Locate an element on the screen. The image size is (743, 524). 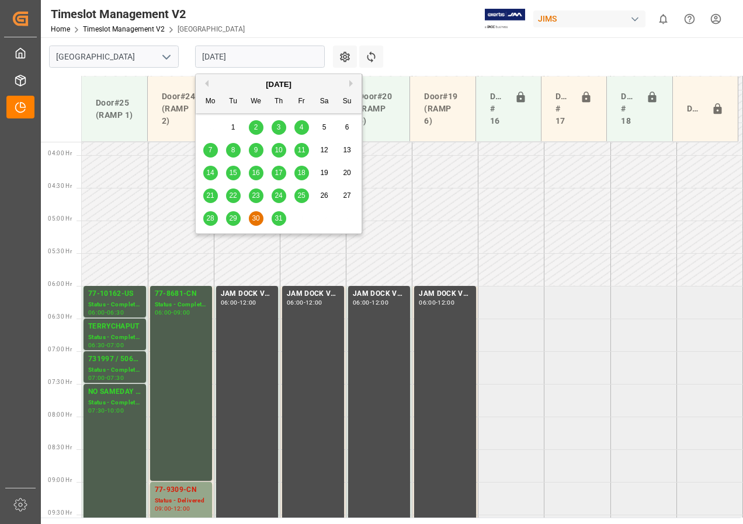
span: 26 is located at coordinates (323, 196).